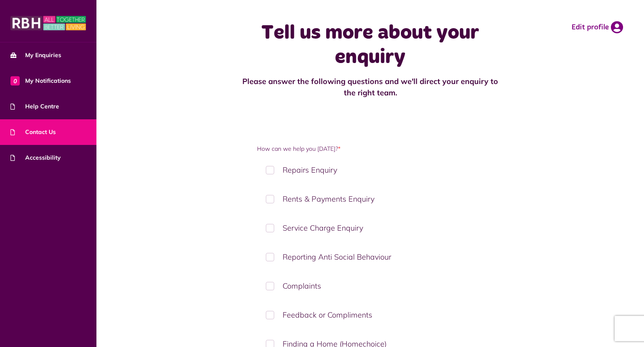 Image resolution: width=644 pixels, height=347 pixels. What do you see at coordinates (36, 55) in the screenshot?
I see `span: My Enquiries` at bounding box center [36, 55].